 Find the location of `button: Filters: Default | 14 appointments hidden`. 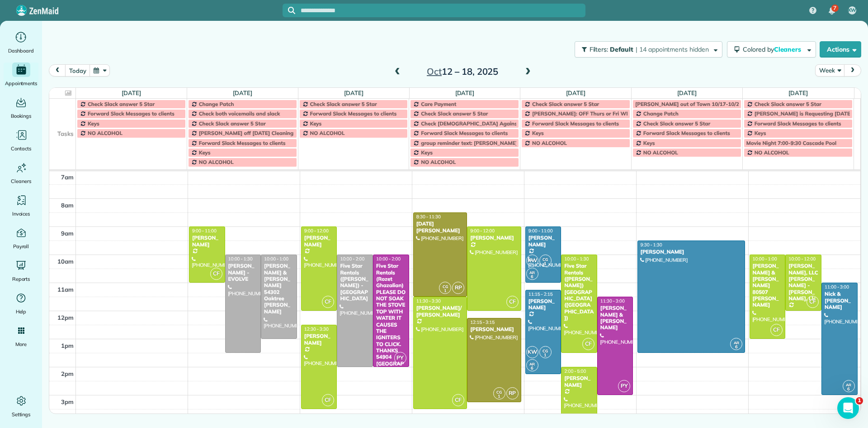

button: Filters: Default | 14 appointments hidden is located at coordinates (648, 50).